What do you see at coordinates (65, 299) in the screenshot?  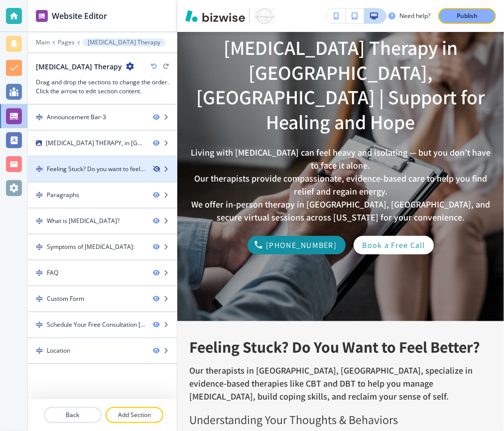 I see `div: Custom Form` at bounding box center [65, 299].